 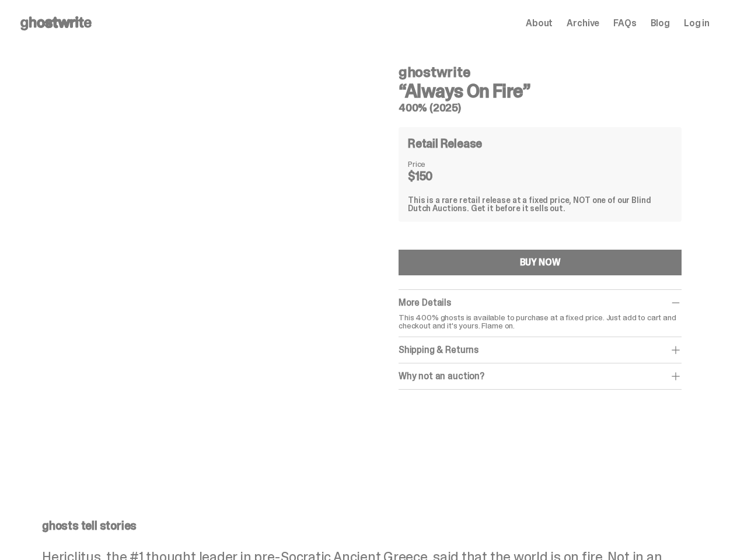 What do you see at coordinates (540, 72) in the screenshot?
I see `h4: ghostwrite` at bounding box center [540, 72].